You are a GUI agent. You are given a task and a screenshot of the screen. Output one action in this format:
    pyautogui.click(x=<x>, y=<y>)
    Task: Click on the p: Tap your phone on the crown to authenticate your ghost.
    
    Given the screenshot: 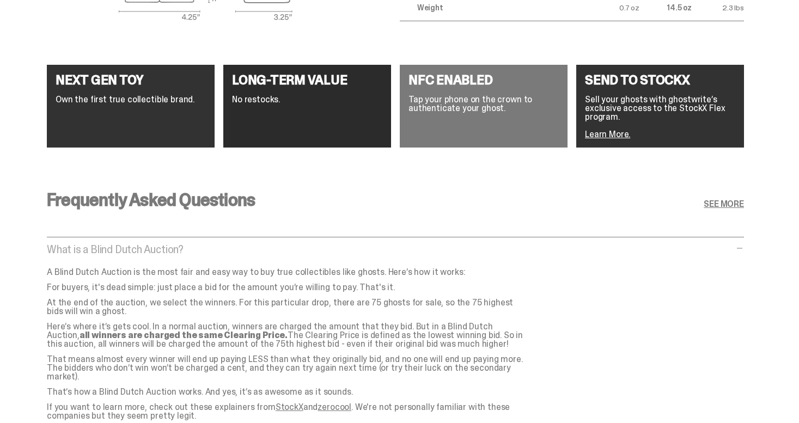 What is the action you would take?
    pyautogui.click(x=483, y=104)
    